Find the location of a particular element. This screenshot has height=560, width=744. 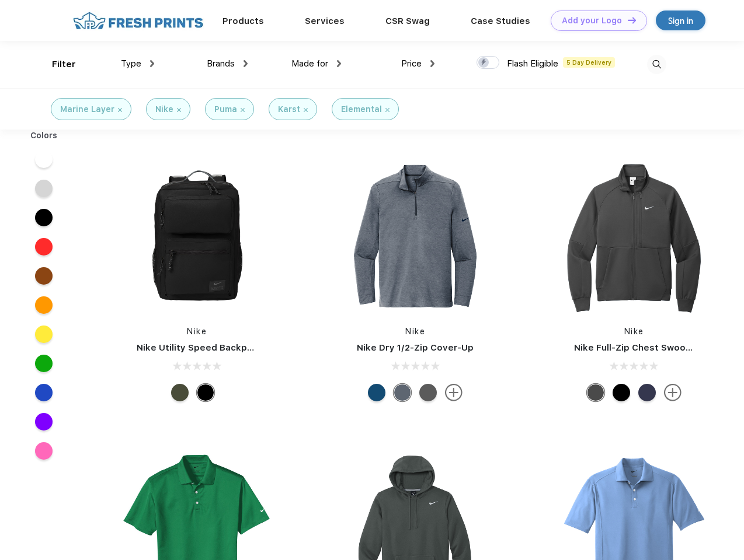

img: fo%20logo%202.webp is located at coordinates (138, 20).